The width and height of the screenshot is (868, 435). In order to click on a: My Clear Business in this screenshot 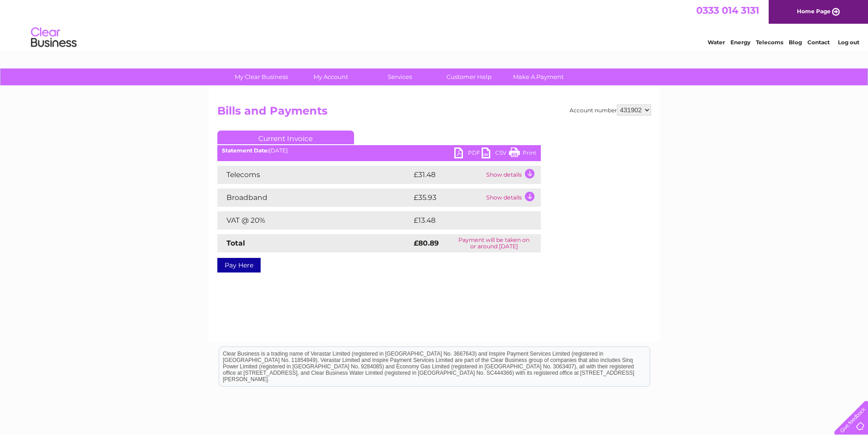, I will do `click(261, 77)`.